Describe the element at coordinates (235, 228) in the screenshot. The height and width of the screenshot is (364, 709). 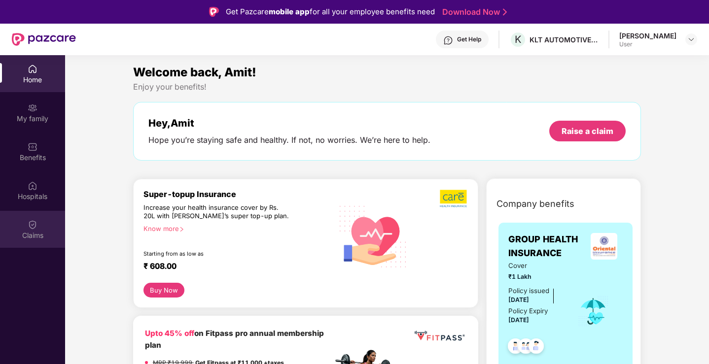
I see `div: Know more` at that location.